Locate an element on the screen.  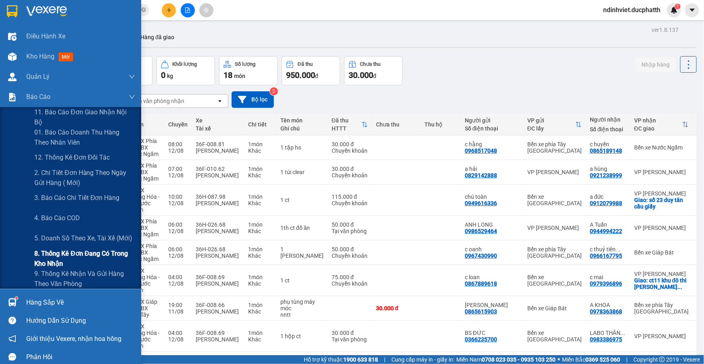
div: 36F-010.62 is located at coordinates (218, 169).